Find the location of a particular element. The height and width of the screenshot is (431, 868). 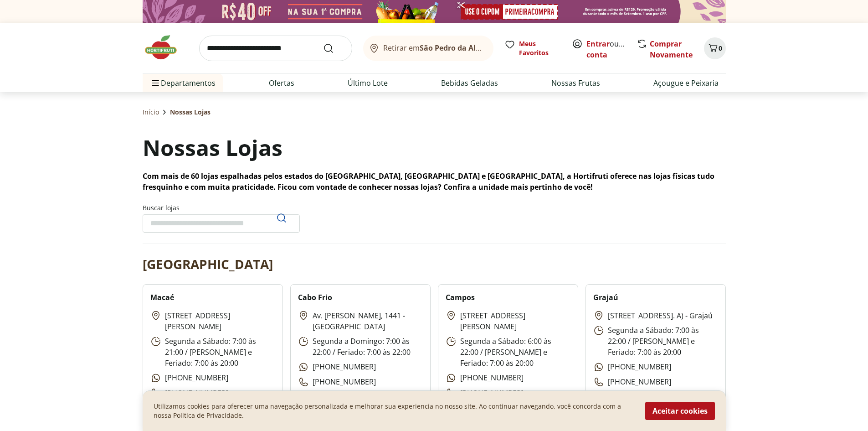

a: Meus Favoritos is located at coordinates (532, 48).